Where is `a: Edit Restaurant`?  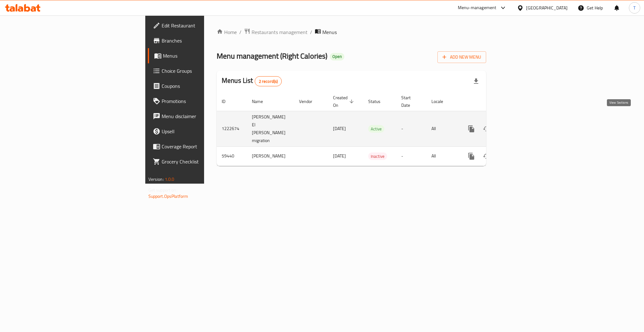 a: Edit Restaurant is located at coordinates (200, 26).